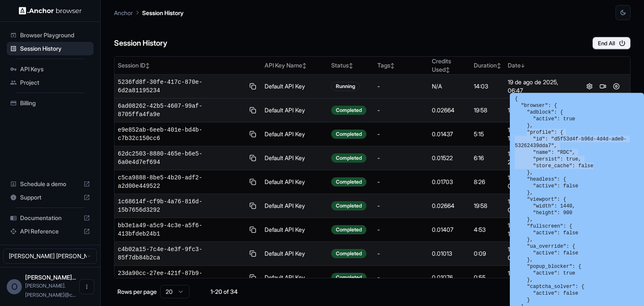 The height and width of the screenshot is (306, 644). I want to click on div: Billing, so click(50, 103).